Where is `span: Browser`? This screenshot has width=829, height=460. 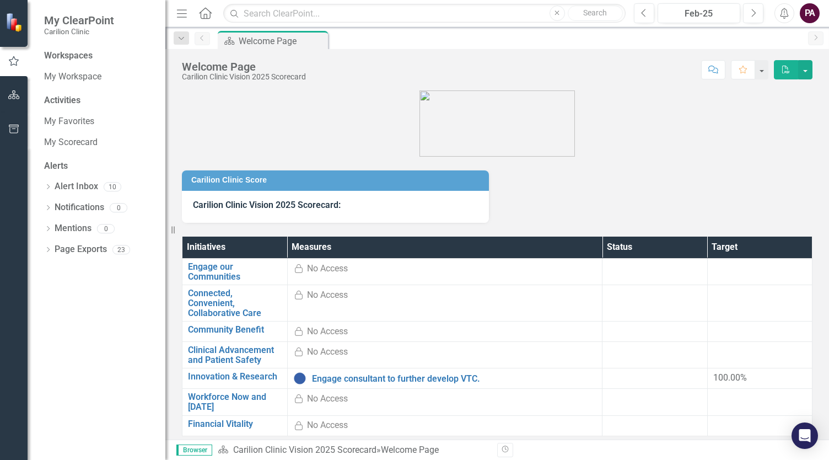
span: Browser is located at coordinates (194, 450).